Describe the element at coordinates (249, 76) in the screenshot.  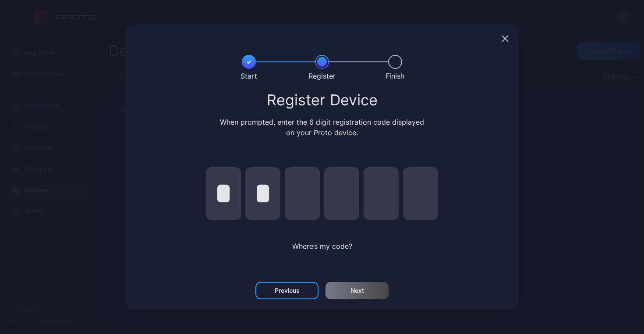
I see `div: Start` at that location.